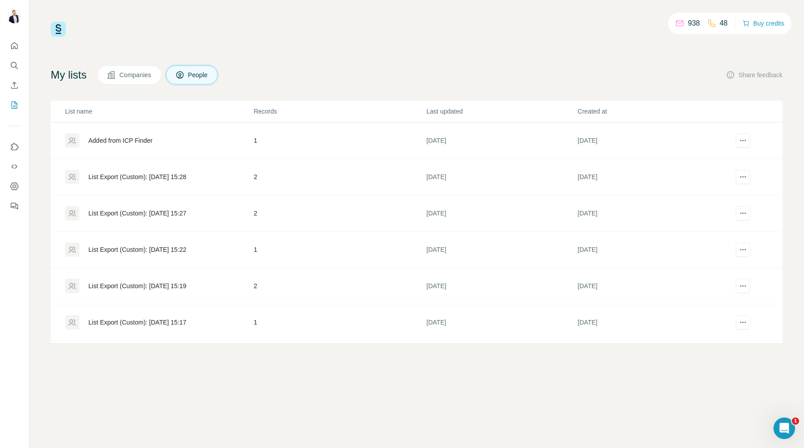 Image resolution: width=804 pixels, height=448 pixels. What do you see at coordinates (14, 147) in the screenshot?
I see `button: Use Surfe on LinkedIn` at bounding box center [14, 147].